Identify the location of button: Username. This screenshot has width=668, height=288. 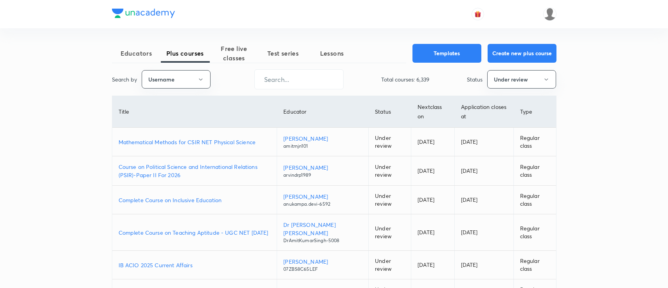
(176, 79).